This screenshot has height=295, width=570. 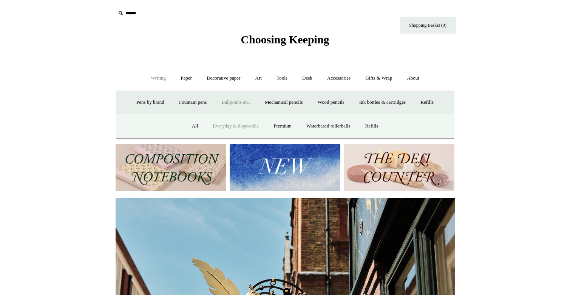 I want to click on a: Premium, so click(x=282, y=126).